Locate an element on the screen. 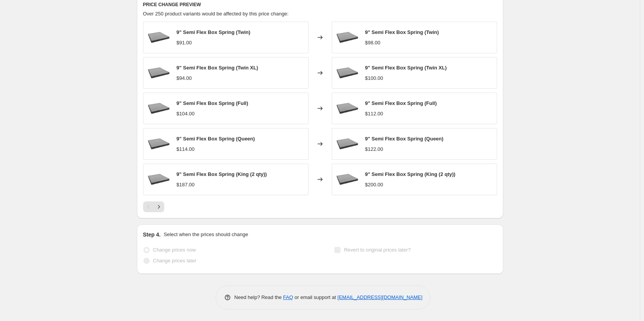  p: Select when the prices should change is located at coordinates (206, 234).